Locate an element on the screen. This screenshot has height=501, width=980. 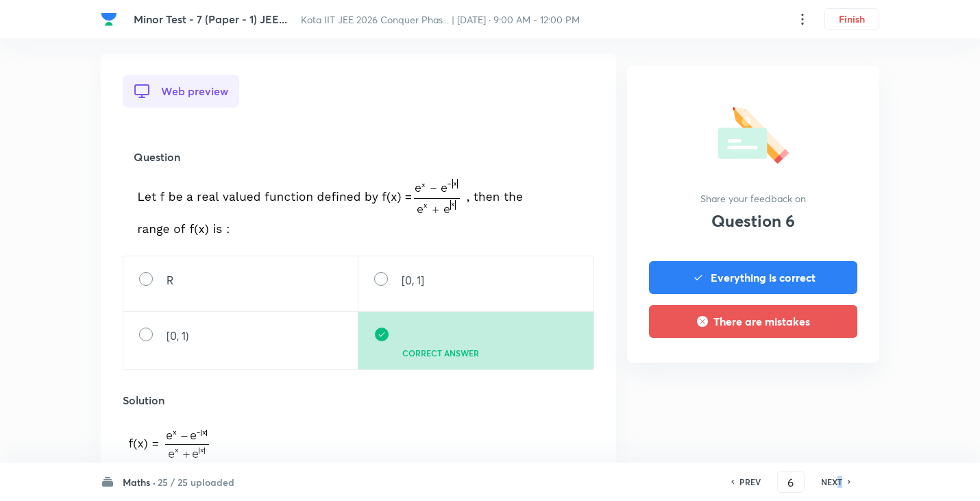
h5: Solution is located at coordinates (359, 400).